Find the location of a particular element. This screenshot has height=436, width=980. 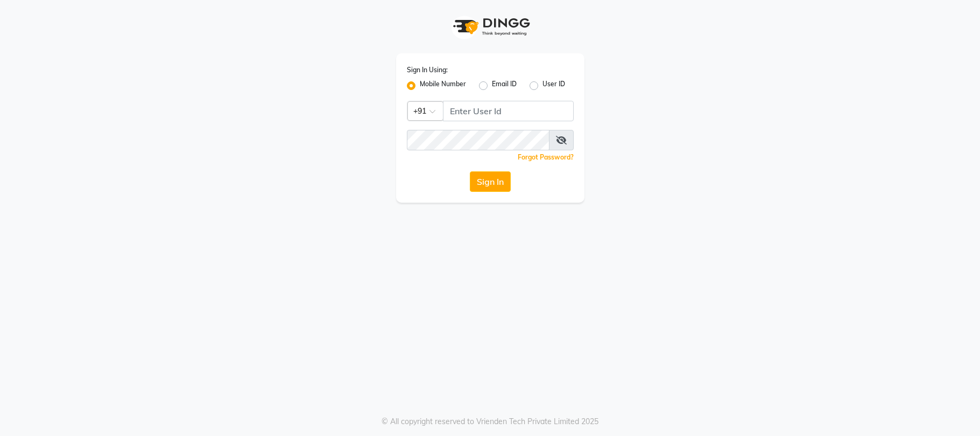

a: Forgot Password? is located at coordinates (546, 157).